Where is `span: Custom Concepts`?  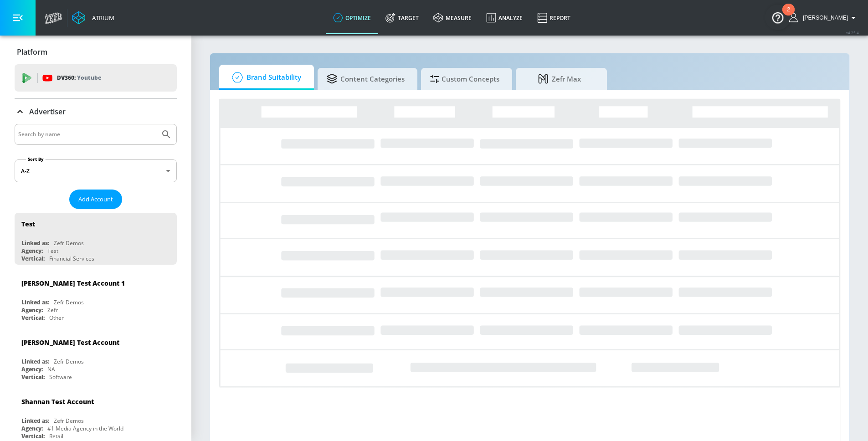
span: Custom Concepts is located at coordinates (464, 78).